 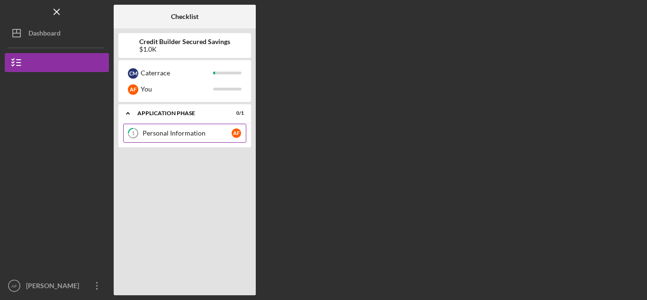 What do you see at coordinates (133, 133) in the screenshot?
I see `tspan: 1` at bounding box center [133, 133].